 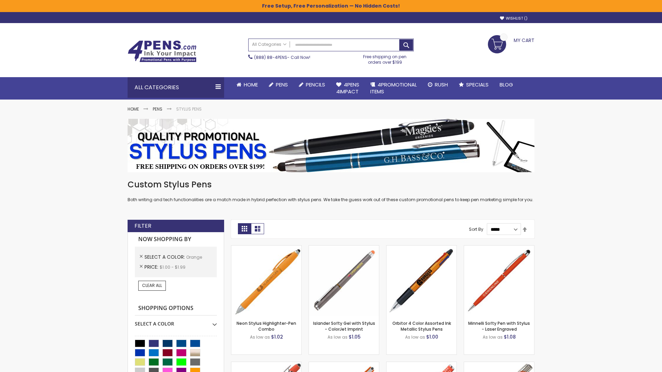 I want to click on strong: Grid, so click(x=244, y=229).